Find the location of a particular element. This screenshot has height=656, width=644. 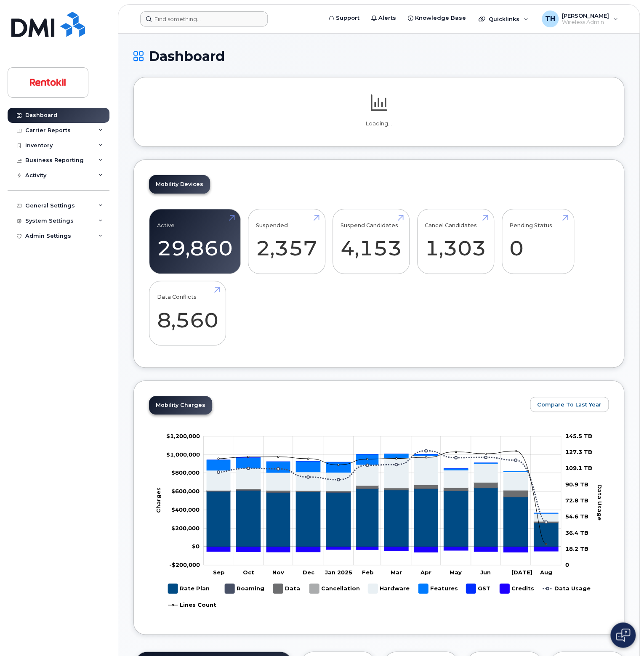

a: Pending Status 0 is located at coordinates (537, 242).